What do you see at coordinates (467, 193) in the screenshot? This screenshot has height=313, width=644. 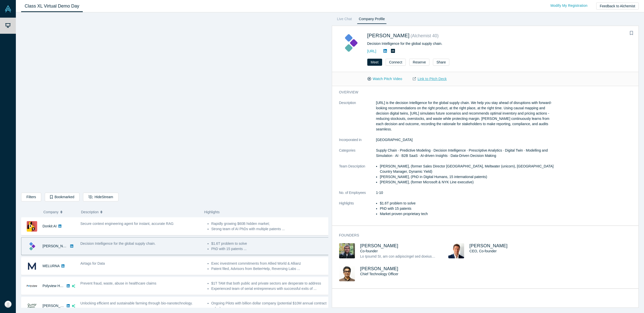 I see `dd: 1-10` at bounding box center [467, 193].